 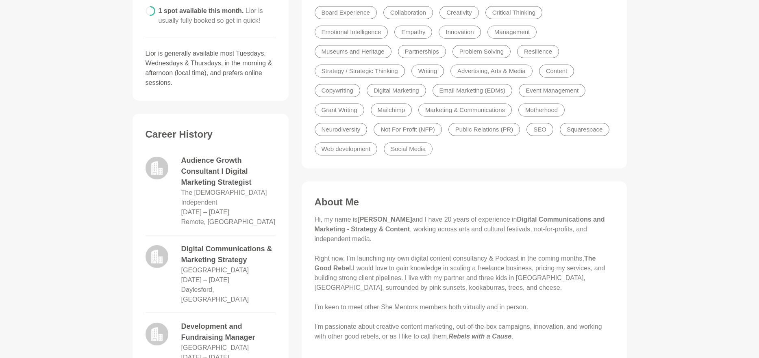 What do you see at coordinates (210, 15) in the screenshot?
I see `span: 1 spot available this month.` at bounding box center [210, 15].